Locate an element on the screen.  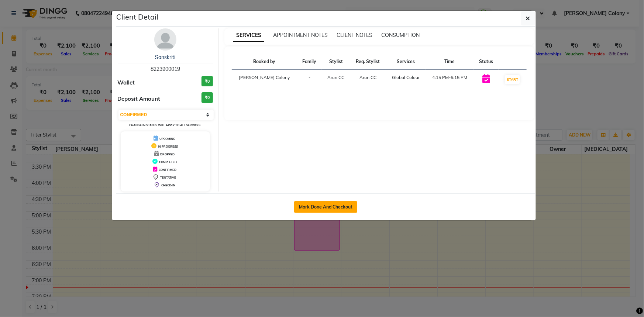
span: UPCOMING is located at coordinates (167, 139).